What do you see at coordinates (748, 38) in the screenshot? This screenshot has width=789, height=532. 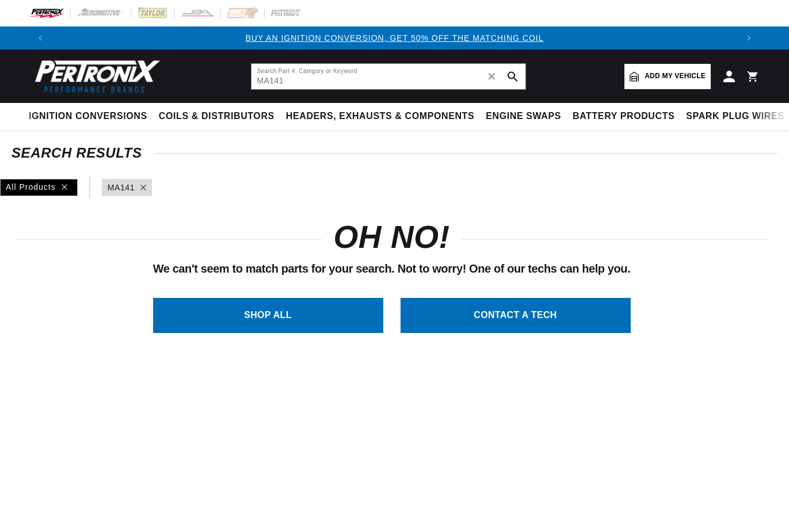 I see `button: Translation missing: en.sections.announcements.next_announcement` at bounding box center [748, 38].